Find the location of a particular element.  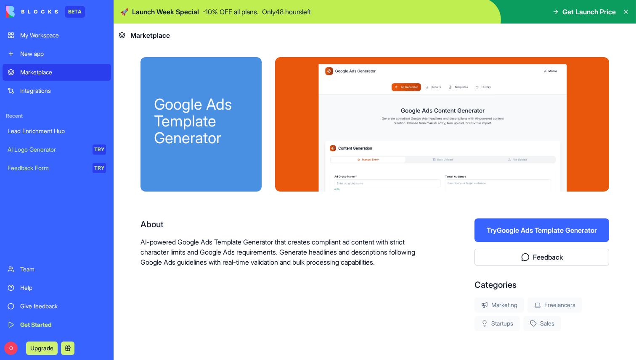

a: AI Logo GeneratorTRY is located at coordinates (57, 150).